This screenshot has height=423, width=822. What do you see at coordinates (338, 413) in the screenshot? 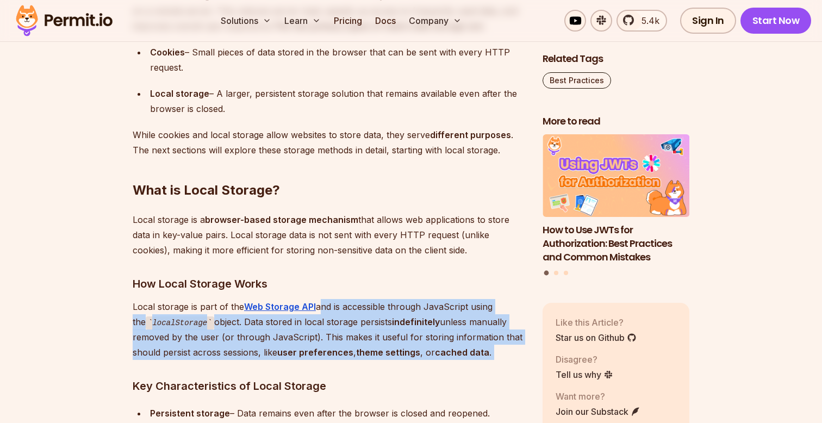
I see `div: – Data remains even after the browser is closed and reopened.` at bounding box center [338, 413].